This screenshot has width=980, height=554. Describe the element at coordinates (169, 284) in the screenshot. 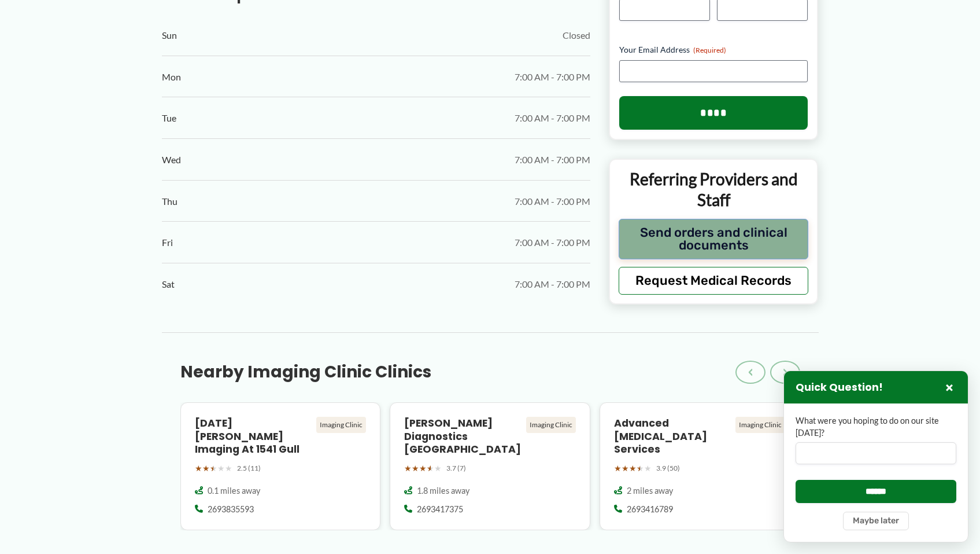

I see `span: Sat` at that location.